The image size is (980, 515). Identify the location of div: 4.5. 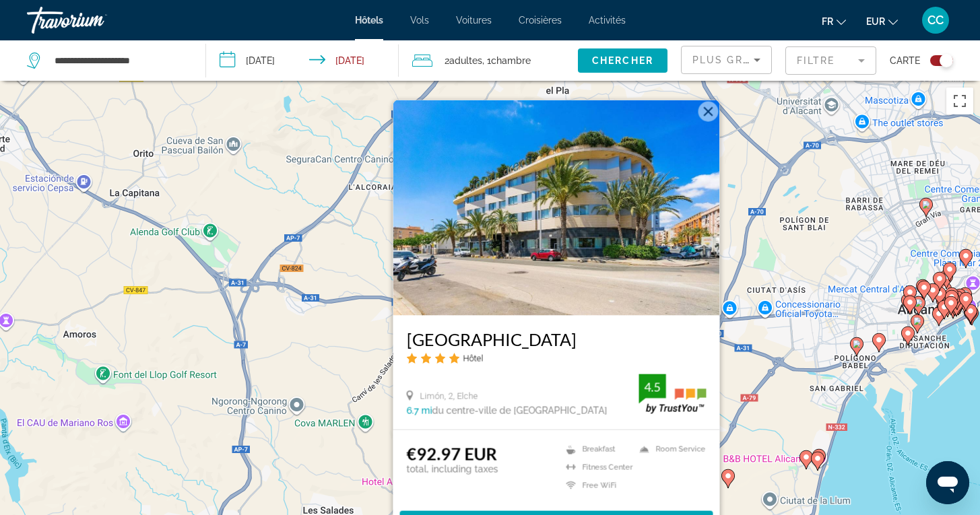
(652, 387).